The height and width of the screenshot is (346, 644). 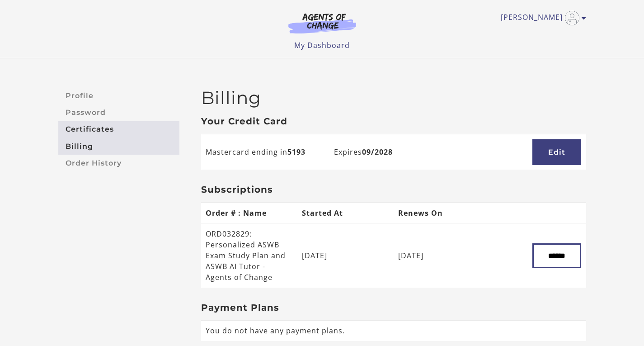 I want to click on a: Edit, so click(x=556, y=152).